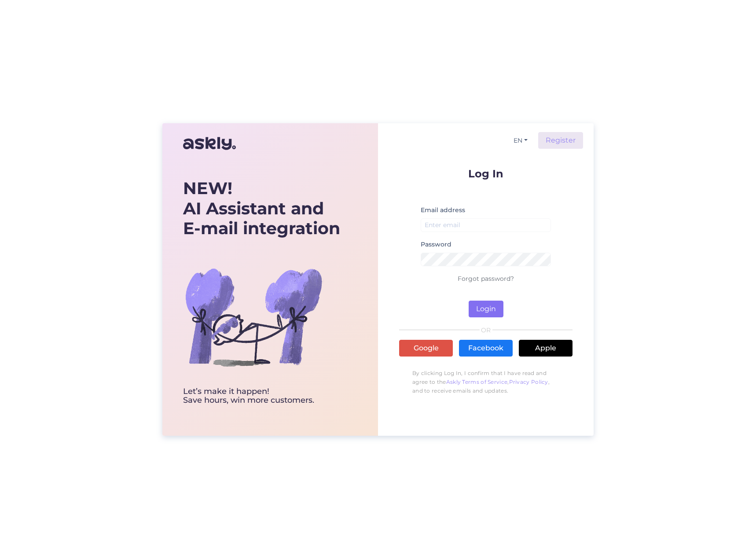  Describe the element at coordinates (546, 348) in the screenshot. I see `a: Apple` at that location.